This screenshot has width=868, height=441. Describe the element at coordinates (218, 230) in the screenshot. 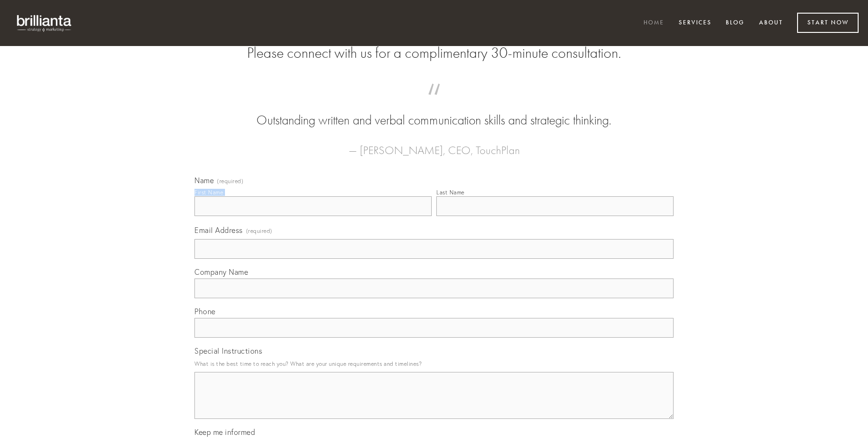

I see `span: Email Address` at that location.